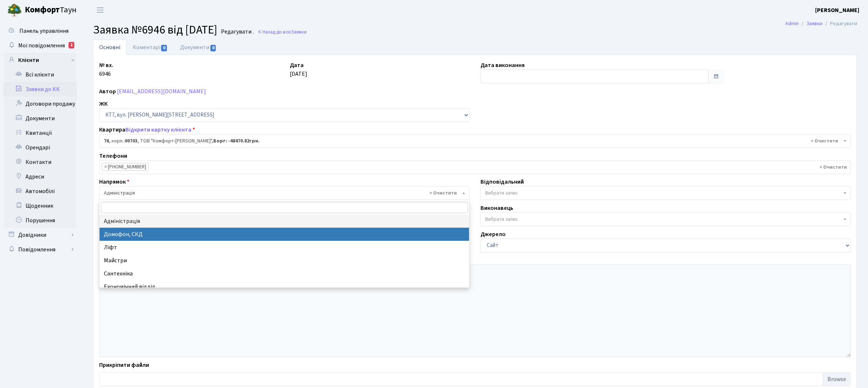 The height and width of the screenshot is (388, 868). What do you see at coordinates (158, 130) in the screenshot?
I see `a: Відкрити картку клієнта` at bounding box center [158, 130].